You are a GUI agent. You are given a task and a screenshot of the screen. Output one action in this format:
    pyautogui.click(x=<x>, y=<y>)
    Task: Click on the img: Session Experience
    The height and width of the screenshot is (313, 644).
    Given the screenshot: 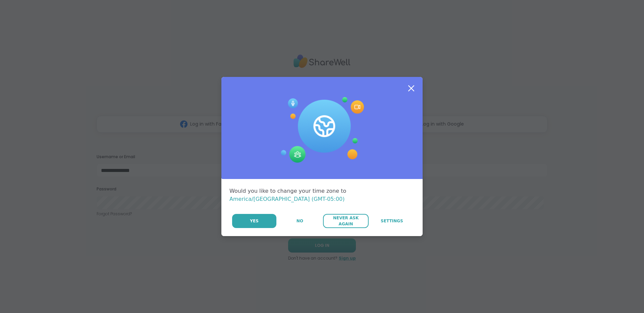 What is the action you would take?
    pyautogui.click(x=322, y=130)
    